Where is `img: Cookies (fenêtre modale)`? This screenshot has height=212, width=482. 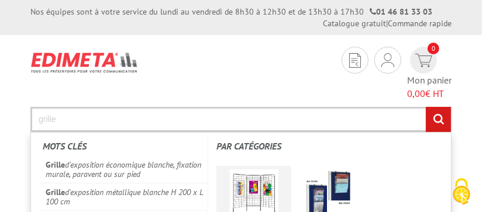 img: Cookies (fenêtre modale) is located at coordinates (462, 192).